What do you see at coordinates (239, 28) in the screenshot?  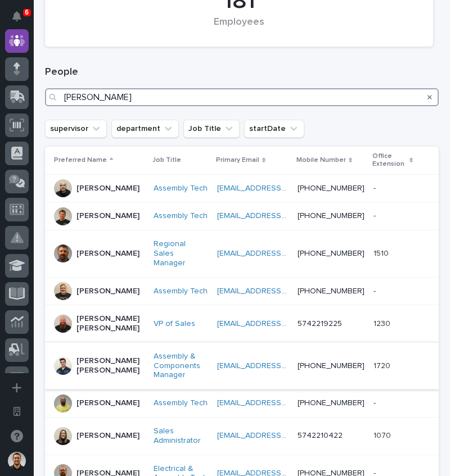 I see `div: Employees` at bounding box center [239, 28].